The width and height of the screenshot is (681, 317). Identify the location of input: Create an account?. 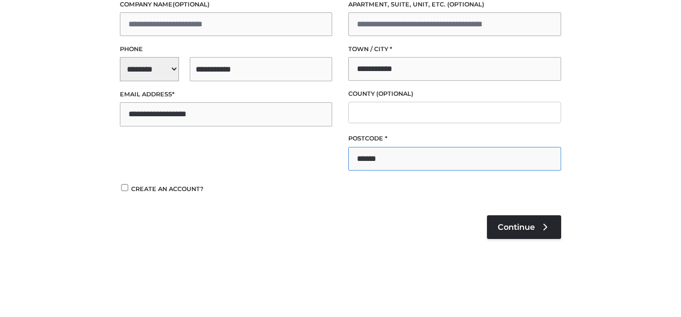
(125, 187).